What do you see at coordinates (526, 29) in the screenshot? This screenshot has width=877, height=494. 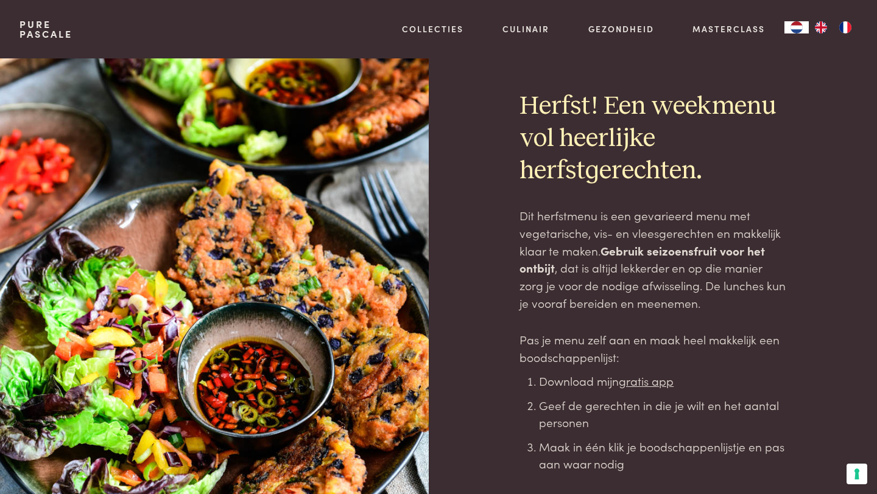 I see `a: Culinair` at bounding box center [526, 29].